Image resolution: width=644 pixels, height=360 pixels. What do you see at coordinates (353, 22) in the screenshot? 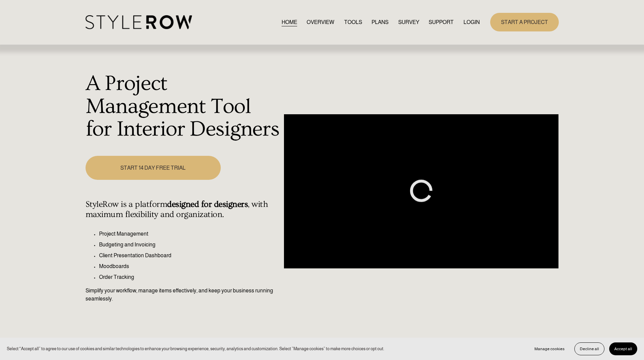
I see `a: TOOLS` at bounding box center [353, 22].